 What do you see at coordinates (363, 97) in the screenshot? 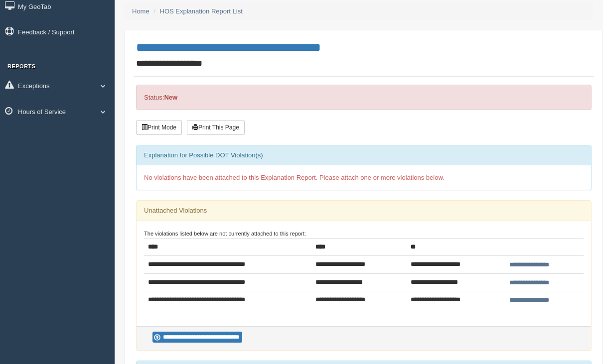
I see `div: Status:` at bounding box center [363, 97].